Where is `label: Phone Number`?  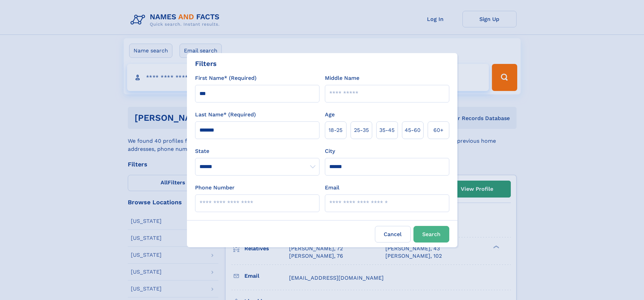 label: Phone Number is located at coordinates (215, 188).